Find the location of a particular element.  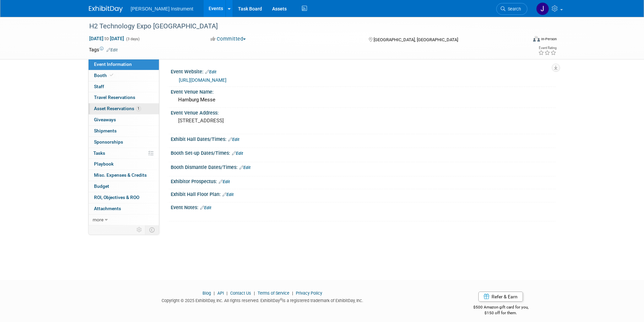

a: Playbook is located at coordinates (124, 164).